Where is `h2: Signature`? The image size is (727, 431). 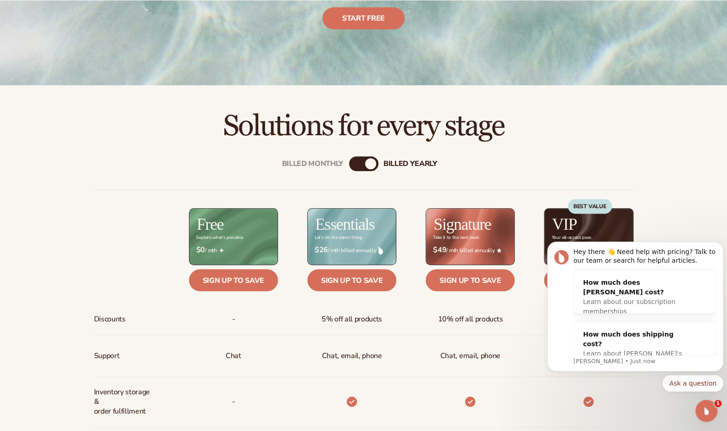
h2: Signature is located at coordinates (462, 224).